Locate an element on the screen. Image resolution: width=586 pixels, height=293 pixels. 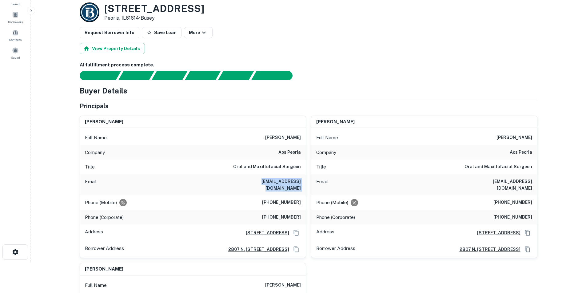
div: Documents found, AI parsing details... is located at coordinates (169, 76).